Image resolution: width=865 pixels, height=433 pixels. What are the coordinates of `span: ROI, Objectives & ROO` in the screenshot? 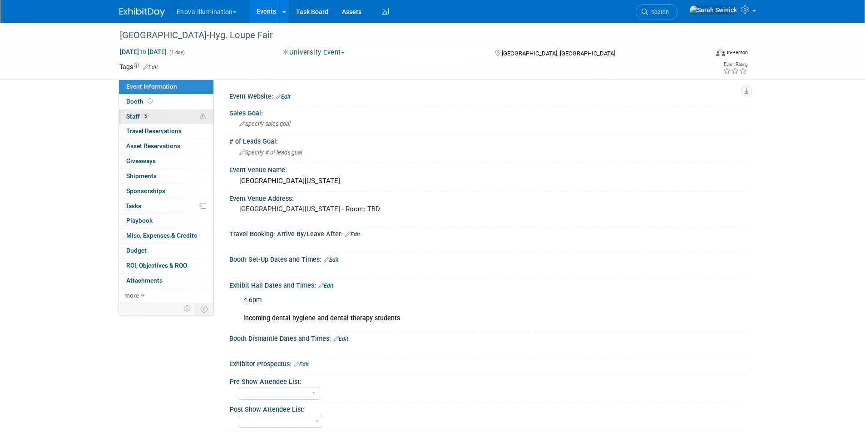 It's located at (157, 265).